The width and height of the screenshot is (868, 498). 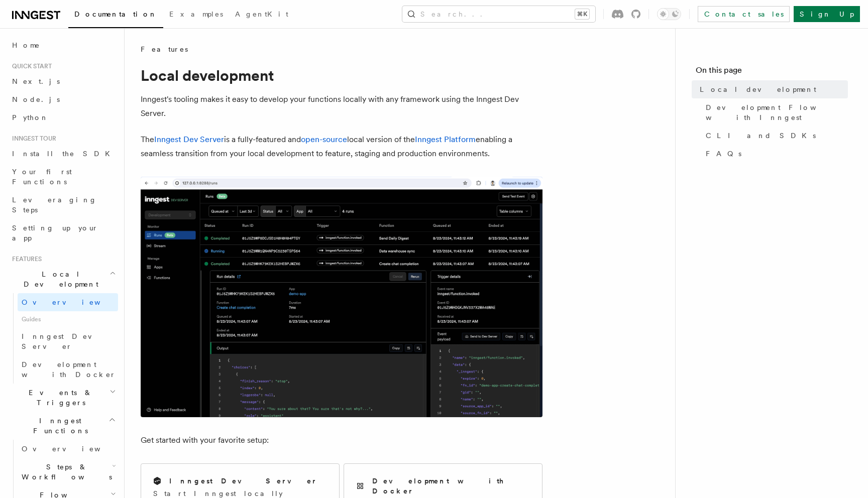 I want to click on img: The Inngest Dev Server on the Functions page, so click(x=341, y=297).